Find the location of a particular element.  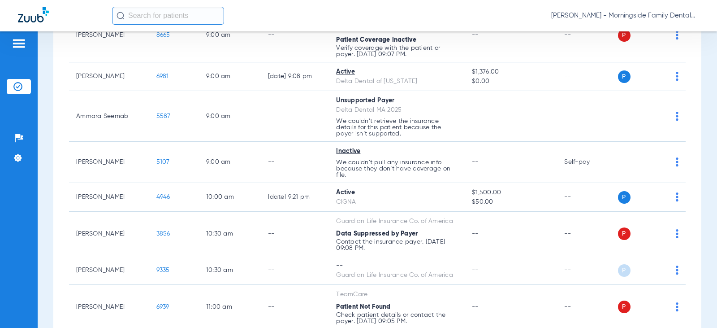

span: 3856 is located at coordinates (163, 233).